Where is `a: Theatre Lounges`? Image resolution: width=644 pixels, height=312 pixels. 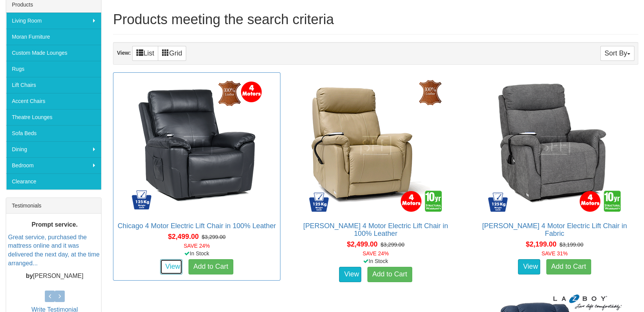 a: Theatre Lounges is located at coordinates (54, 117).